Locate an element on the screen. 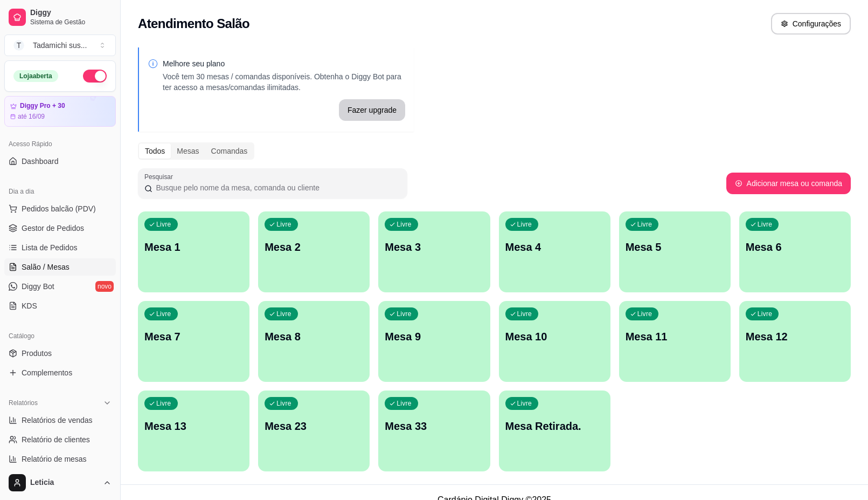  button: Configurações is located at coordinates (811, 24).